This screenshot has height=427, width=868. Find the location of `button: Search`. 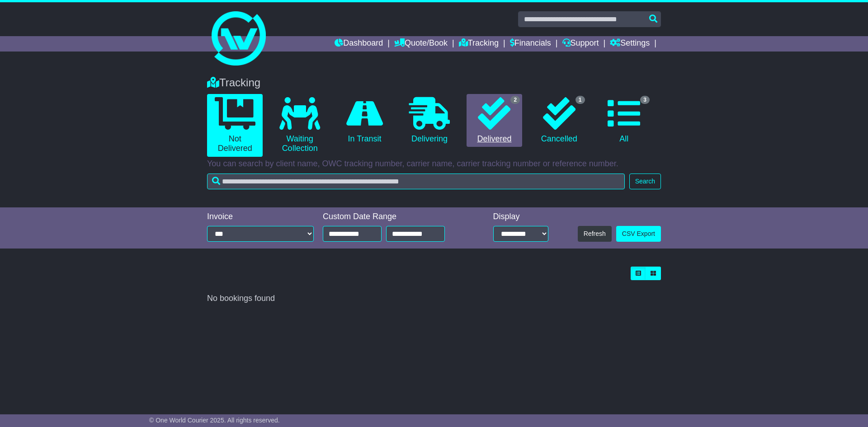

button: Search is located at coordinates (645, 181).